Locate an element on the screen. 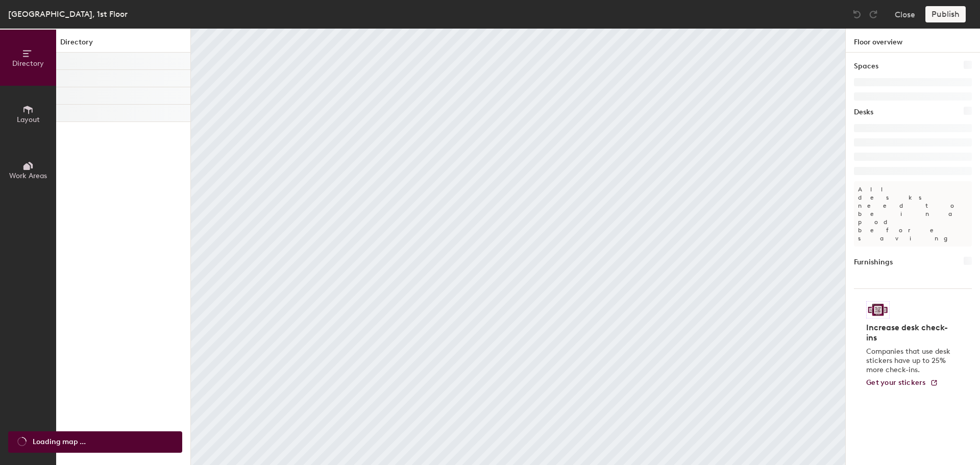 Image resolution: width=980 pixels, height=465 pixels. button: Close is located at coordinates (905, 15).